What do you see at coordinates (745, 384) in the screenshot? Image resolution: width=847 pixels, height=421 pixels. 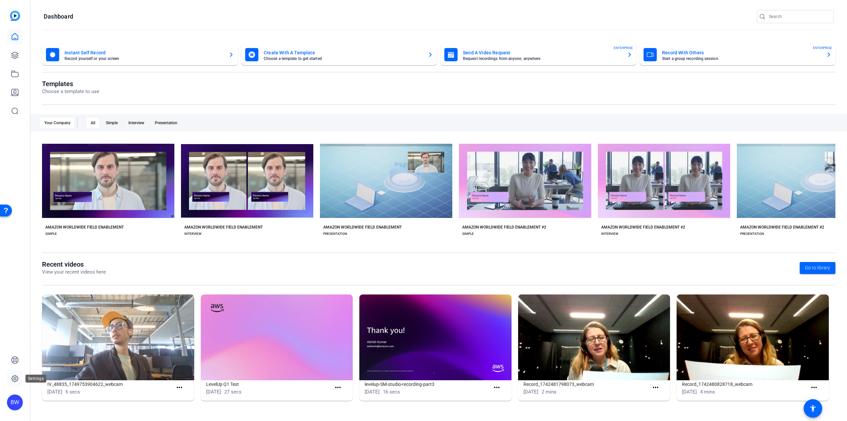 I see `h1: Record_1742480828718_webcam` at bounding box center [745, 384].